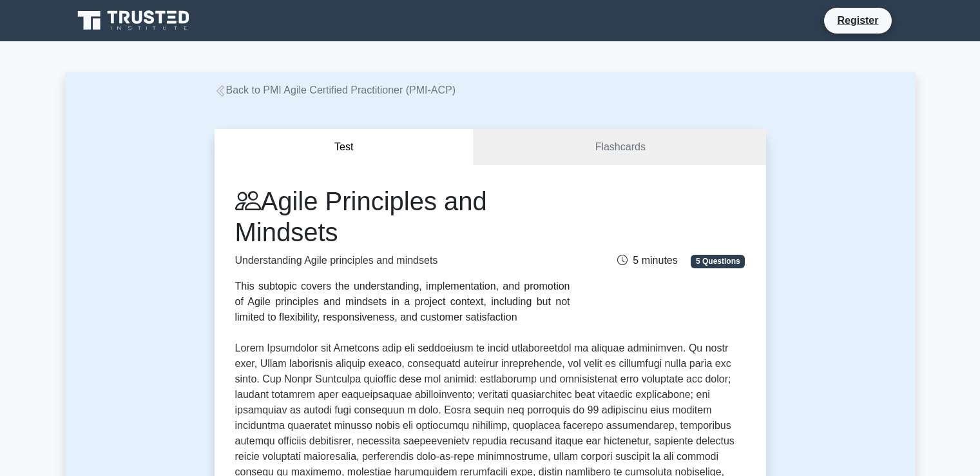 The height and width of the screenshot is (476, 980). Describe the element at coordinates (718, 261) in the screenshot. I see `span: 5 Questions` at that location.